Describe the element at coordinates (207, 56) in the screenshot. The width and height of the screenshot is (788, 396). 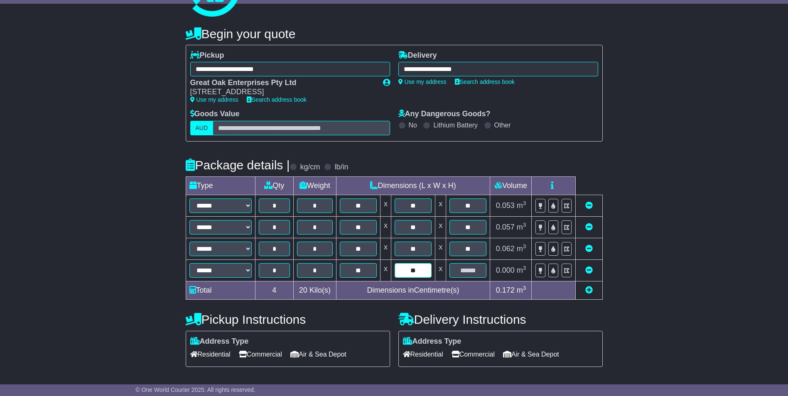
I see `label: Pickup` at that location.